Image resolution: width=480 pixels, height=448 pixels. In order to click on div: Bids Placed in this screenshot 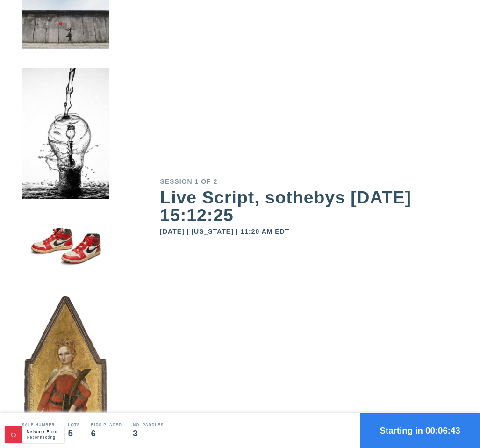, I will do `click(107, 425)`.